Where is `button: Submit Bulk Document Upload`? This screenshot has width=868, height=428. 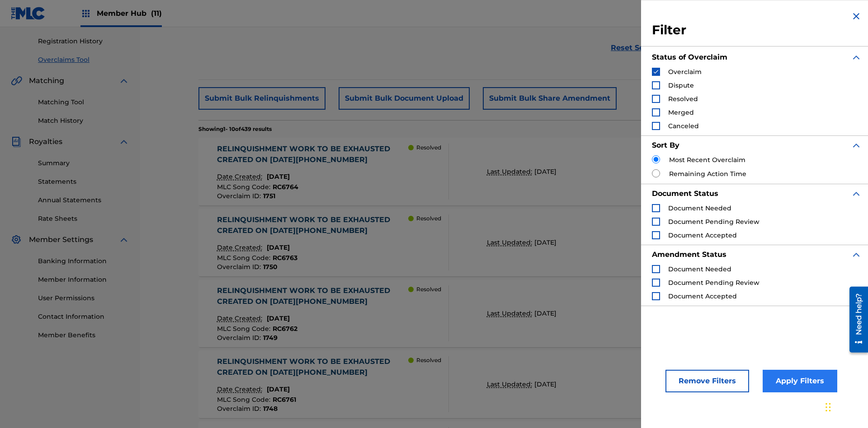
button: Submit Bulk Document Upload is located at coordinates (404, 98).